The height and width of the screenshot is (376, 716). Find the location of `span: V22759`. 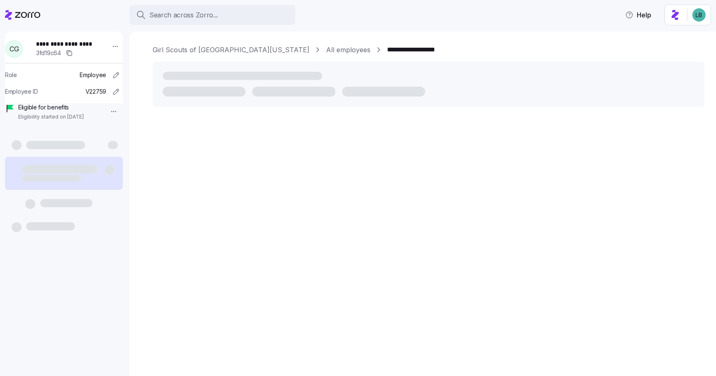

span: V22759 is located at coordinates (96, 92).